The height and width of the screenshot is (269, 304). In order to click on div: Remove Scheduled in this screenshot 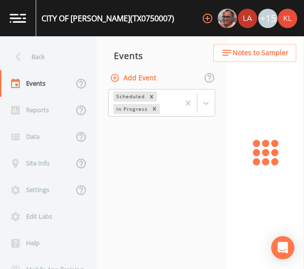, I will do `click(152, 96)`.